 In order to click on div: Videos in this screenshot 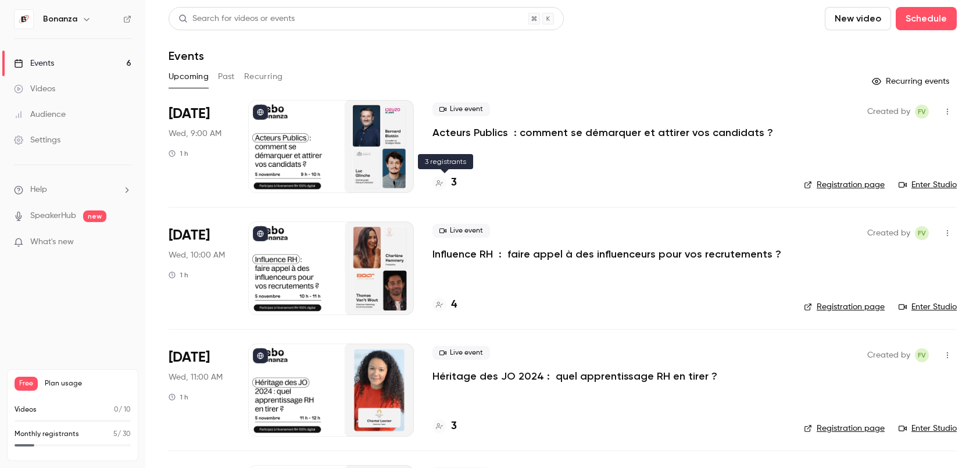, I will do `click(34, 89)`.